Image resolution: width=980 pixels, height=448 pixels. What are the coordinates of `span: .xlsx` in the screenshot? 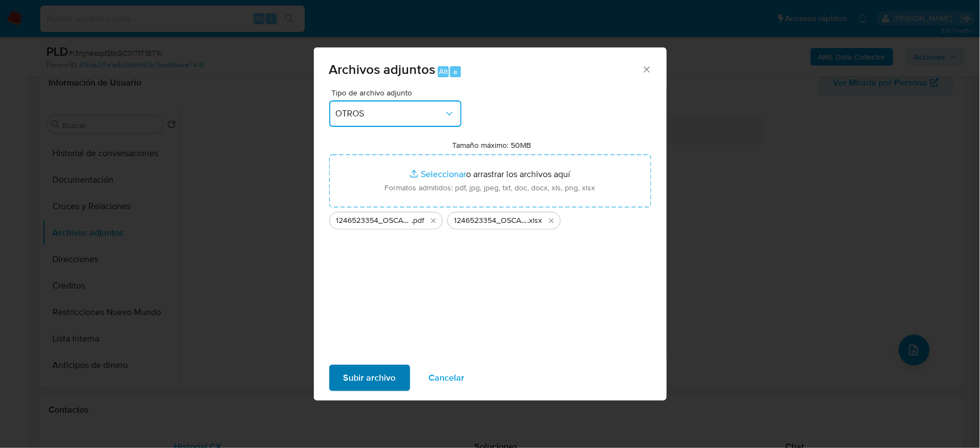 It's located at (535, 220).